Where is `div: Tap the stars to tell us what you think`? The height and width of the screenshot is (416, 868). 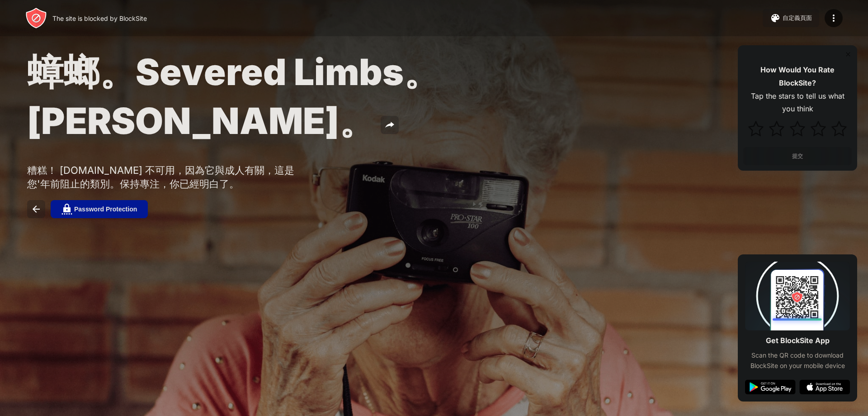 div: Tap the stars to tell us what you think is located at coordinates (797, 103).